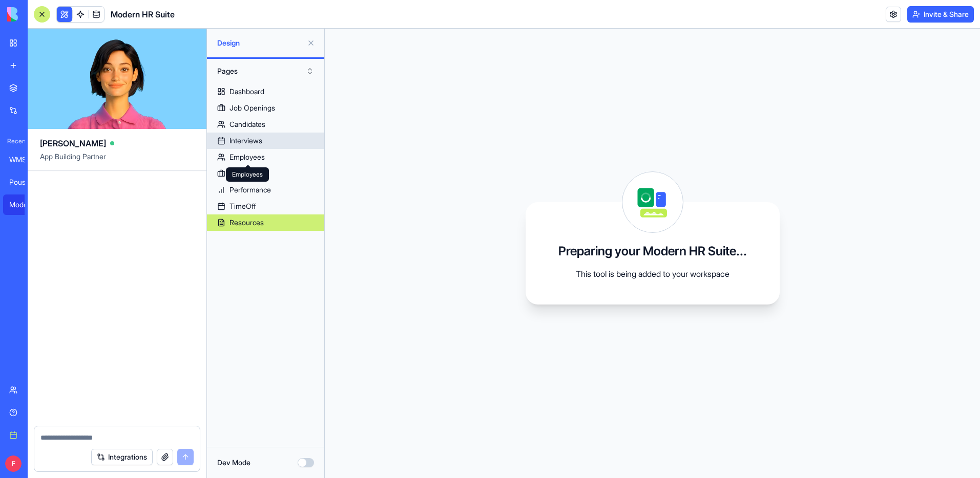 The image size is (980, 478). What do you see at coordinates (265, 71) in the screenshot?
I see `button: Pages` at bounding box center [265, 71].